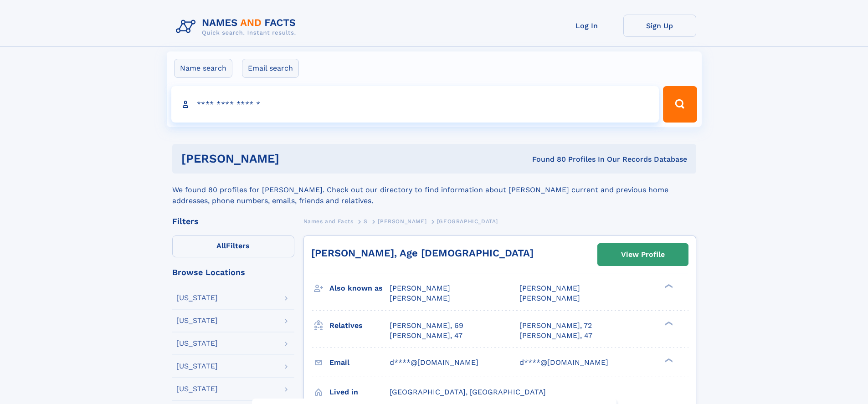 Image resolution: width=868 pixels, height=404 pixels. Describe the element at coordinates (660, 26) in the screenshot. I see `a: Sign Up` at that location.